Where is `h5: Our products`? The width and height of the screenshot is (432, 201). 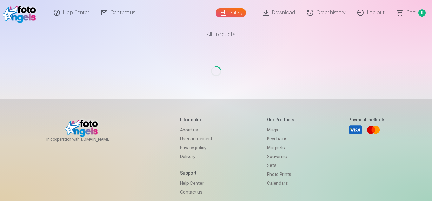 h5: Our products is located at coordinates (281, 120).